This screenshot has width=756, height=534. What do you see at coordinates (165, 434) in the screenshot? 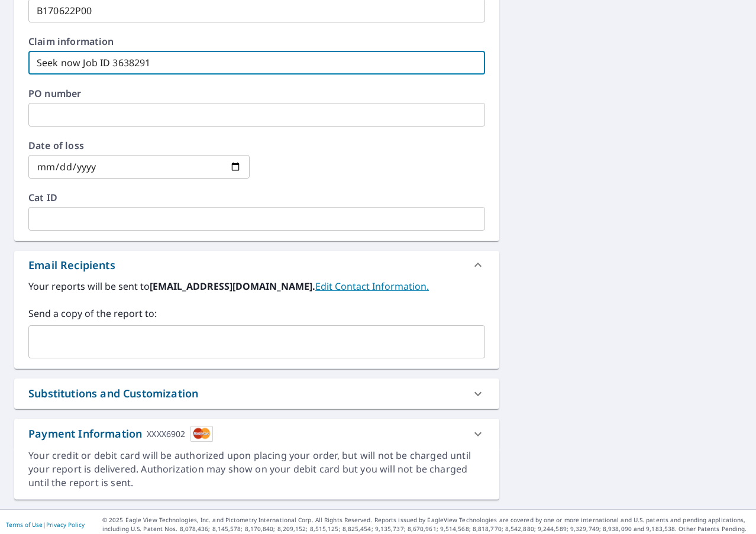
I see `div: XXXX6902` at bounding box center [165, 434].